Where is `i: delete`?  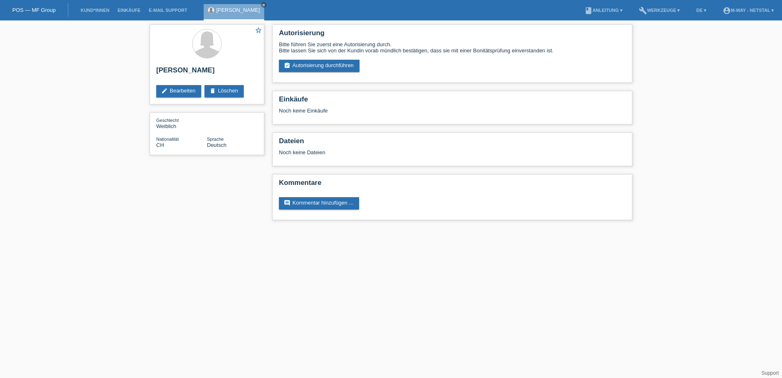
i: delete is located at coordinates (213, 91).